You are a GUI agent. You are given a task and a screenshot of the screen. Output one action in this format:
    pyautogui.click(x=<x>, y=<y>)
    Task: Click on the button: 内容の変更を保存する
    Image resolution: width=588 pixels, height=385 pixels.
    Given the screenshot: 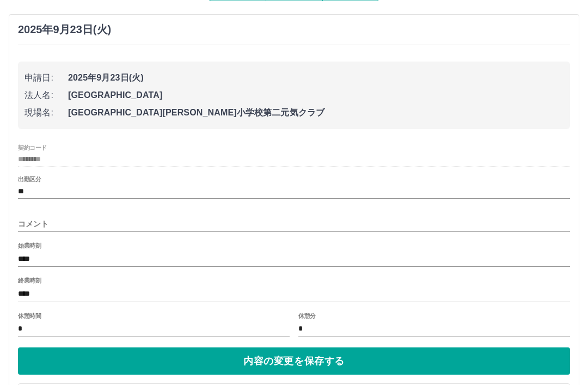 What is the action you would take?
    pyautogui.click(x=294, y=361)
    